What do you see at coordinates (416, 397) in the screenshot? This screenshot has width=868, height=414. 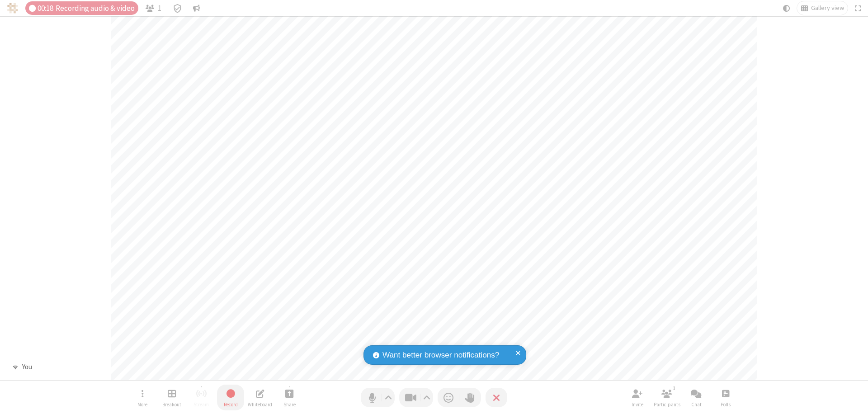 I see `button: Stop video (⌘+Shift+V)` at bounding box center [416, 397].